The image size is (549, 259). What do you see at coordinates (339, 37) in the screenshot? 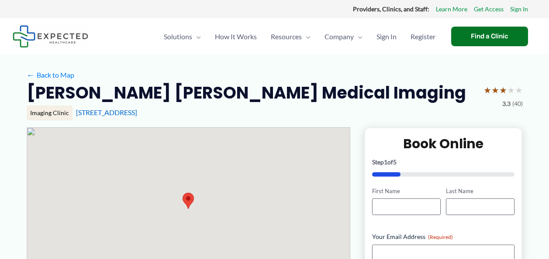
I see `span: Company` at bounding box center [339, 37].